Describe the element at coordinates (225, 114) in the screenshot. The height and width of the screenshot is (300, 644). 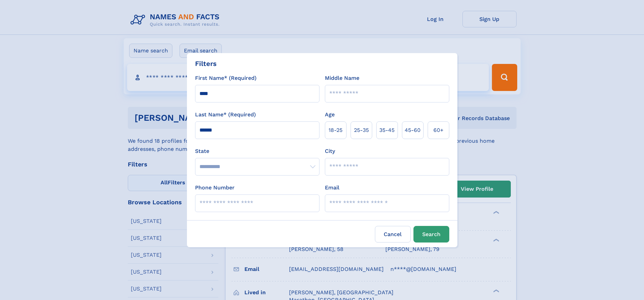
I see `label: Last Name* (Required)` at that location.